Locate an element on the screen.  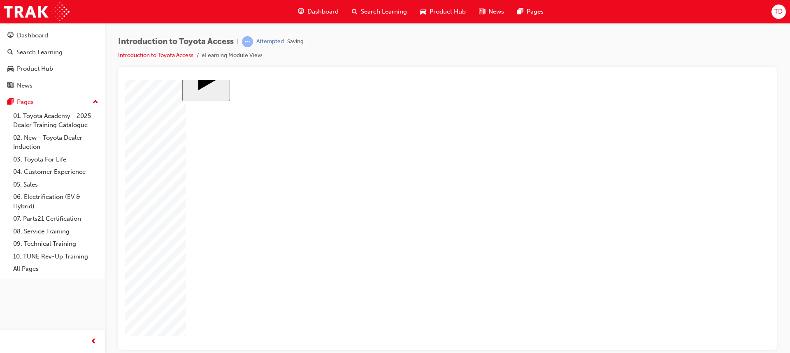
a: 02. New - Toyota Dealer Induction is located at coordinates (56, 142).